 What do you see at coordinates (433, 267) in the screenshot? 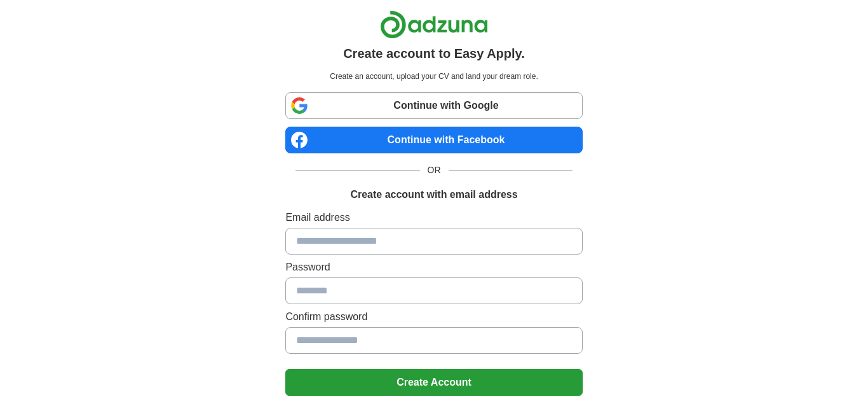
I see `label: Password` at bounding box center [433, 267].